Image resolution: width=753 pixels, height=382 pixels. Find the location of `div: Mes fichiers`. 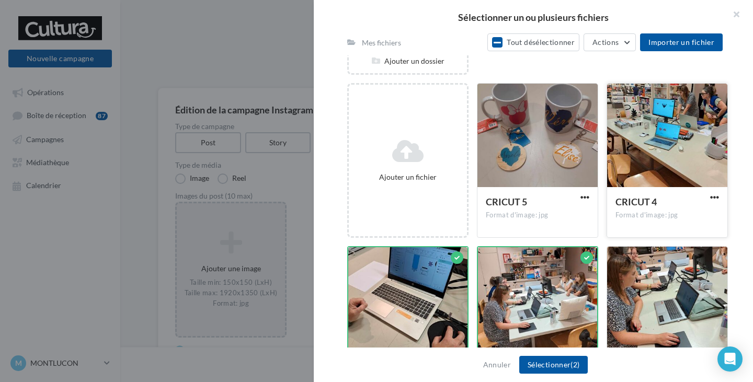

div: Mes fichiers is located at coordinates (381, 43).